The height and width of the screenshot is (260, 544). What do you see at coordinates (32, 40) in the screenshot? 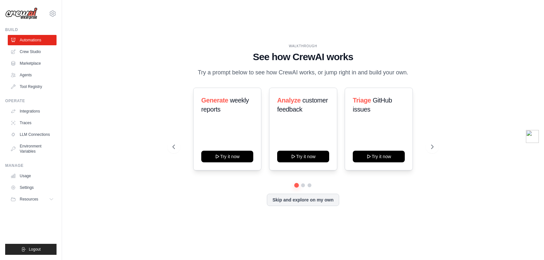
I see `a: Automations` at bounding box center [32, 40].